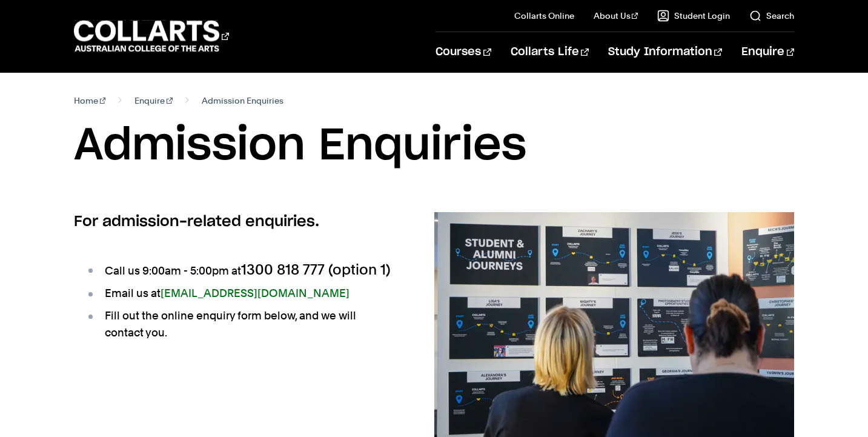 This screenshot has width=868, height=437. I want to click on a: Student Login, so click(694, 16).